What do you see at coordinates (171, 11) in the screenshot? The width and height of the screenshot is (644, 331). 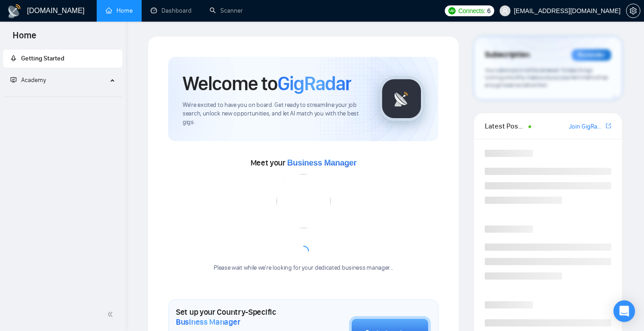 I see `a: dashboardDashboard` at bounding box center [171, 11].